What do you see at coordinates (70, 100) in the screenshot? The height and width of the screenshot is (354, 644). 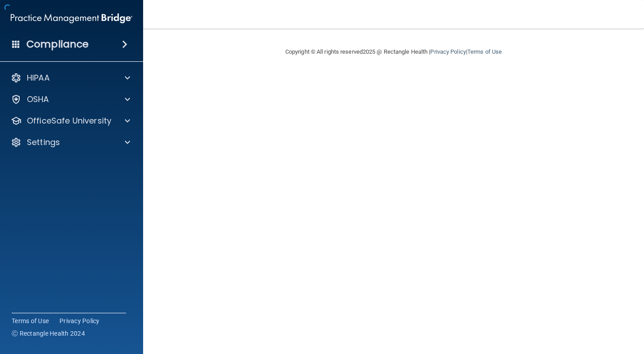 I see `a: OSHA` at bounding box center [70, 100].